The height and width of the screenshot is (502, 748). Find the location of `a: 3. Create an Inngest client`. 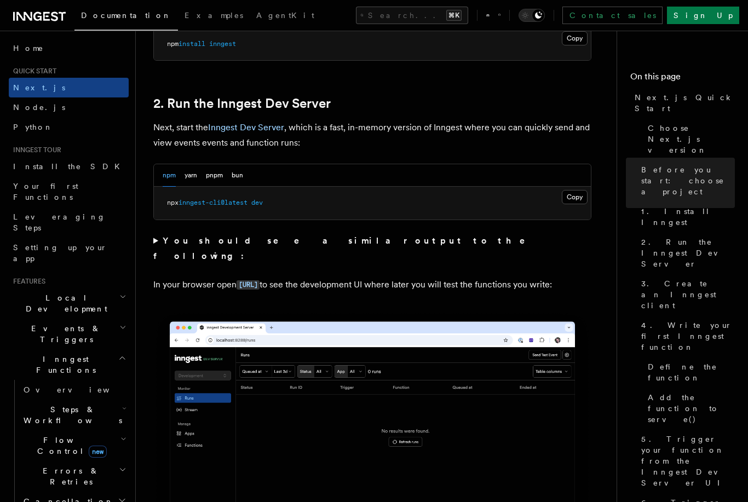

a: 3. Create an Inngest client is located at coordinates (685, 294).